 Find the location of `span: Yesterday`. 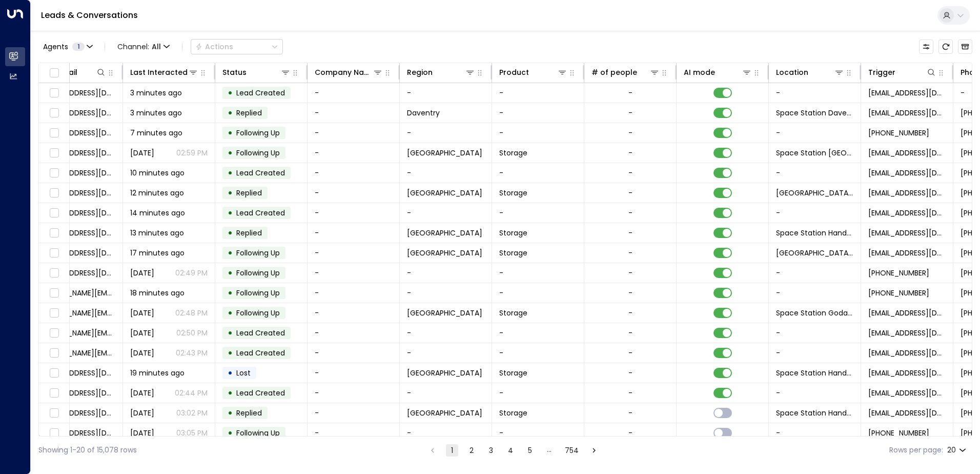

span: Yesterday is located at coordinates (142, 153).